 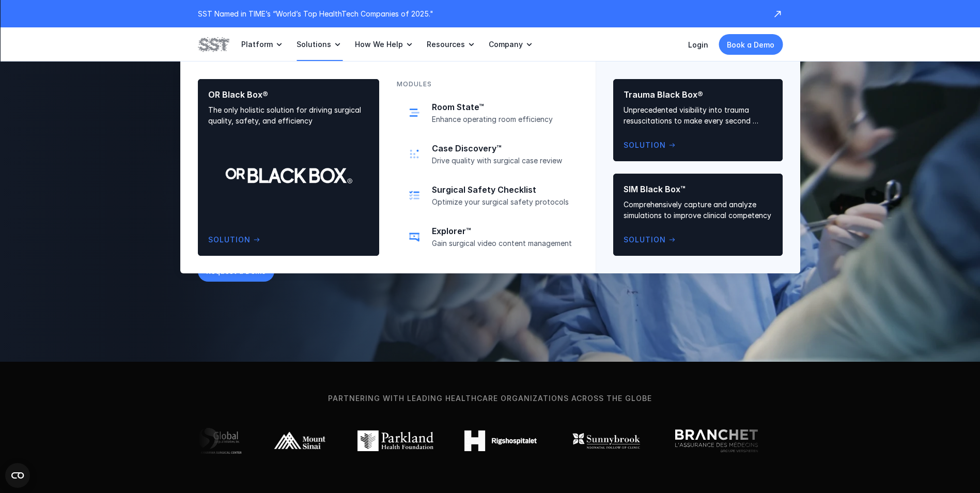 I want to click on a: video iconExplorer™Gain surgical video content management, so click(x=487, y=236).